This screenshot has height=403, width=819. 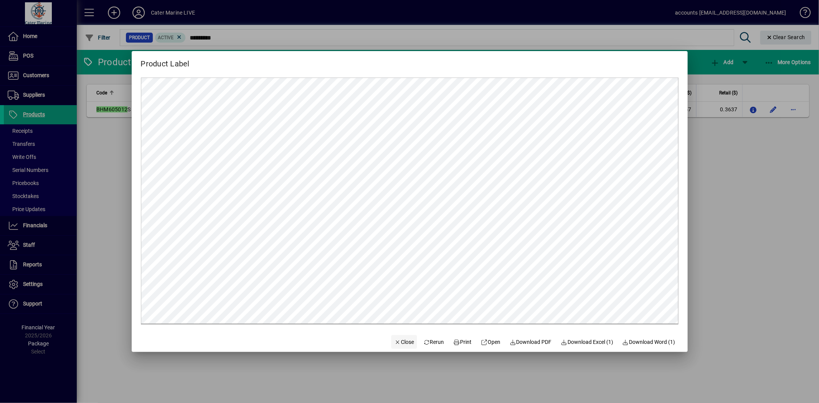 What do you see at coordinates (587, 342) in the screenshot?
I see `button: Download Excel (1)` at bounding box center [587, 342].